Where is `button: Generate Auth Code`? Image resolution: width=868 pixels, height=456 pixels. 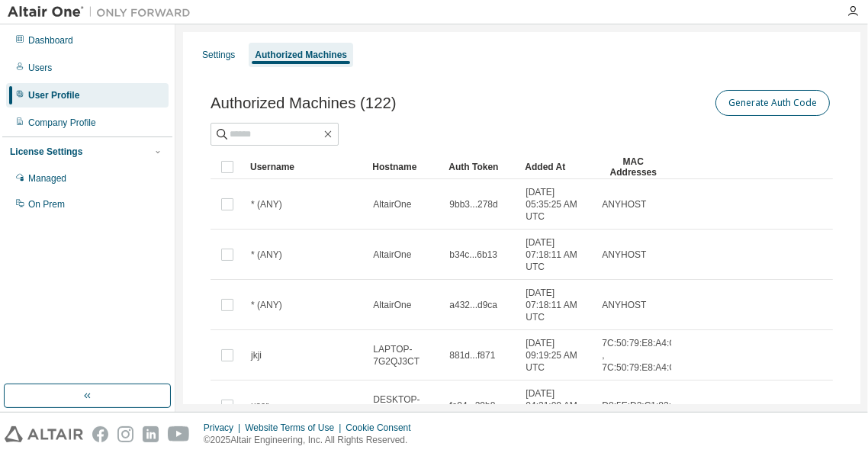 button: Generate Auth Code is located at coordinates (772, 103).